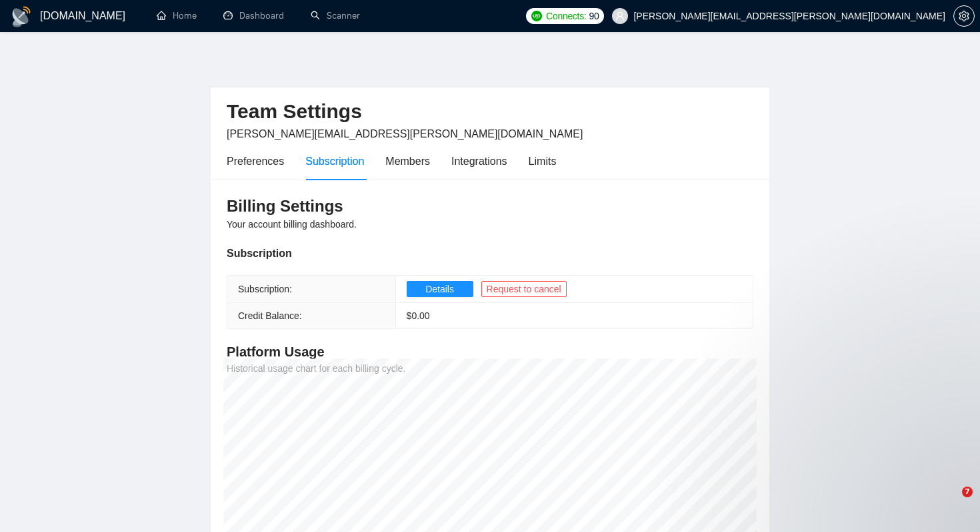 The width and height of the screenshot is (980, 532). I want to click on button: Details, so click(440, 289).